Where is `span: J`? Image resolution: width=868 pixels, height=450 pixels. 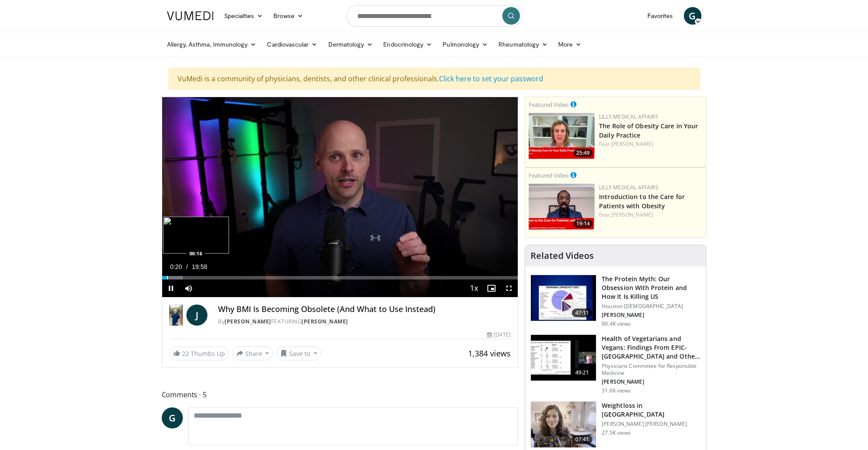 span: J is located at coordinates (197, 315).